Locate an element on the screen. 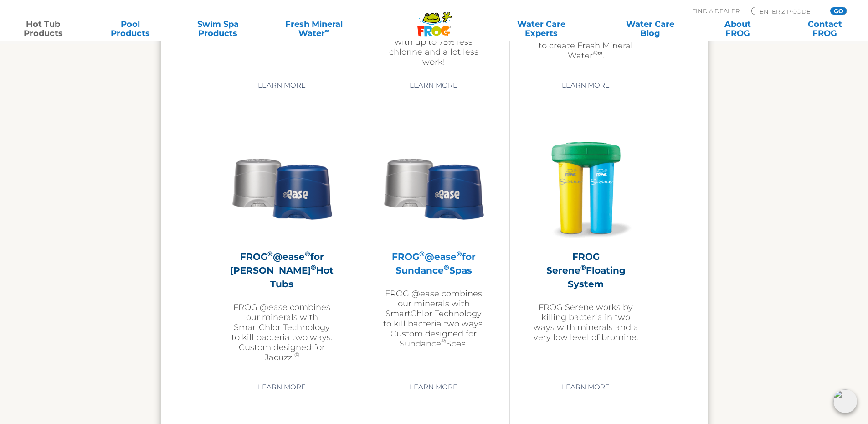  a: PoolProducts is located at coordinates (130, 28).